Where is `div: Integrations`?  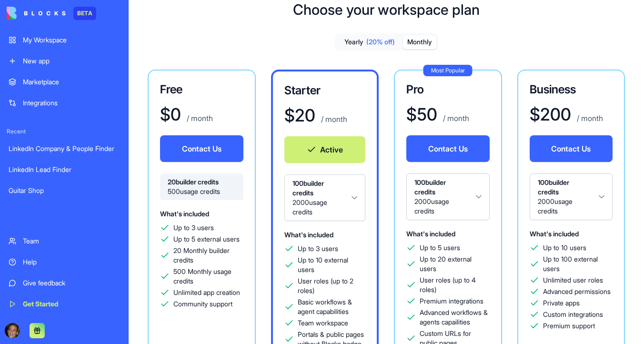 div: Integrations is located at coordinates (72, 103).